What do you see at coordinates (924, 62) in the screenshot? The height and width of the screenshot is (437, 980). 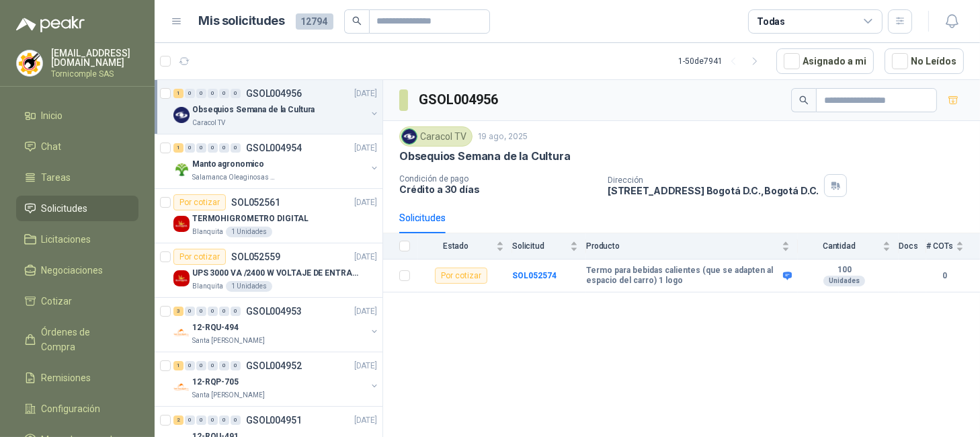 I see `button: No Leídos` at bounding box center [924, 62].